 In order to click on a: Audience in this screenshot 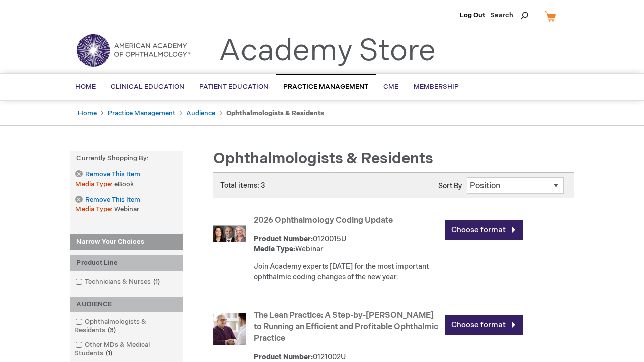, I will do `click(201, 113)`.